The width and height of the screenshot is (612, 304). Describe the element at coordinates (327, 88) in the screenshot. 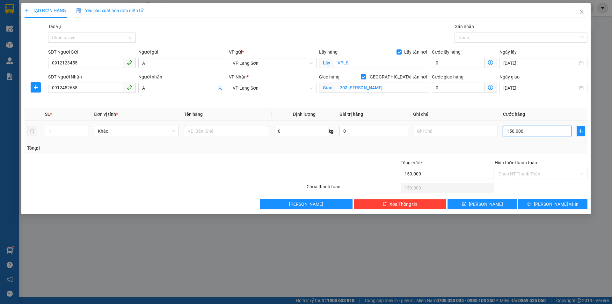

I see `span: Giao` at that location.